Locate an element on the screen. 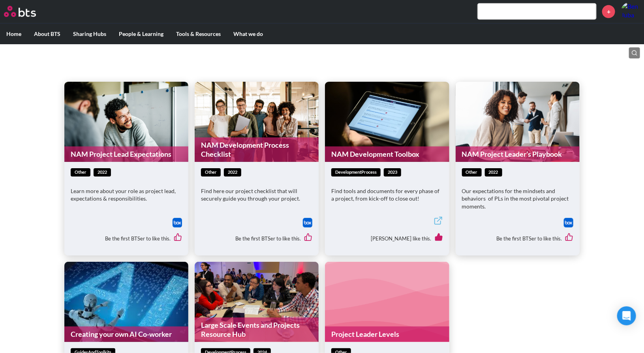 The width and height of the screenshot is (644, 353). p: Learn more about your role as project lead, expectations & responsibilities. is located at coordinates (126, 195).